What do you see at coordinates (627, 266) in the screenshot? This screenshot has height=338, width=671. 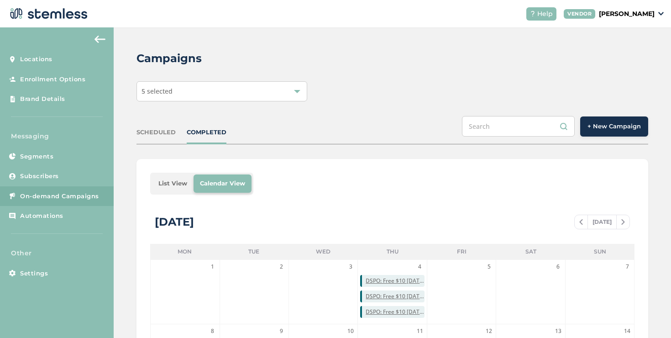 I see `span: 7` at bounding box center [627, 266].